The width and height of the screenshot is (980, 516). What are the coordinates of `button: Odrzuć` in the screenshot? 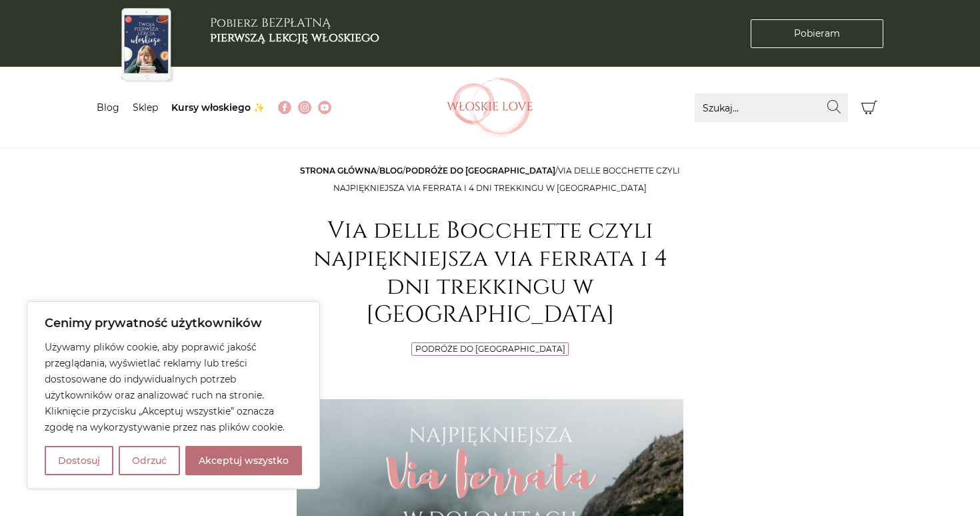 It's located at (149, 460).